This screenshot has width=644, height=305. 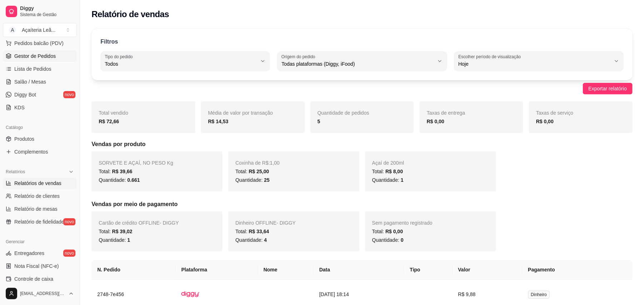 What do you see at coordinates (120, 56) in the screenshot?
I see `label: Tipo do pedido` at bounding box center [120, 56].